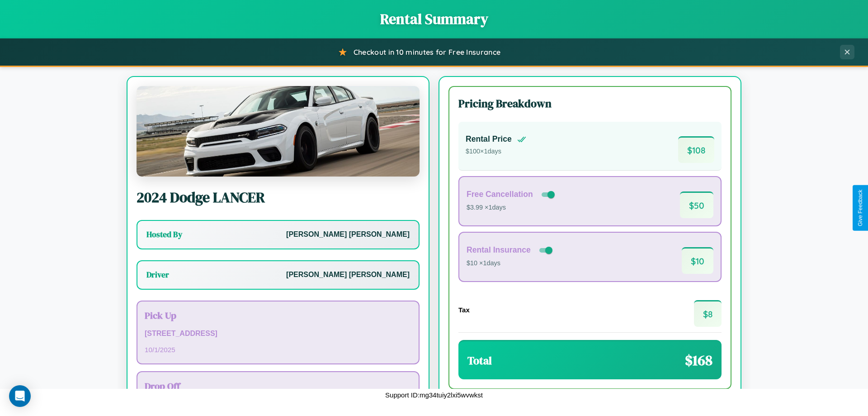 This screenshot has width=868, height=416. What do you see at coordinates (500, 194) in the screenshot?
I see `h4: Free Cancellation` at bounding box center [500, 194].